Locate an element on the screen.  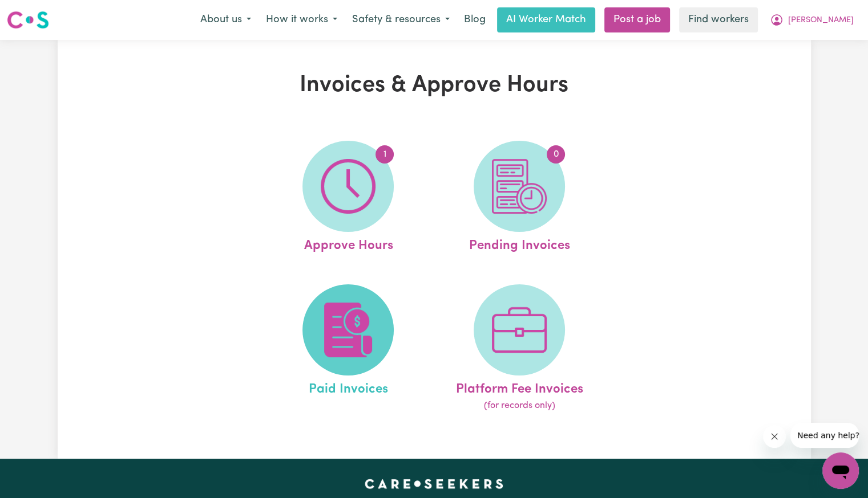
span: 0 is located at coordinates (556, 154).